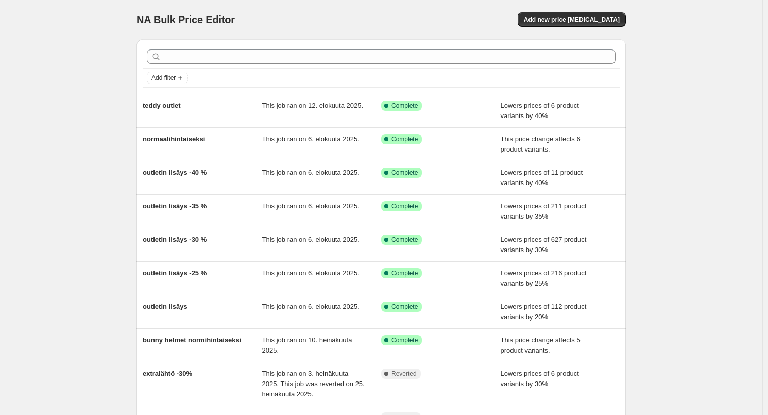 This screenshot has width=768, height=415. What do you see at coordinates (540, 378) in the screenshot?
I see `span: Lowers prices of 6 product variants by 30%` at bounding box center [540, 378].